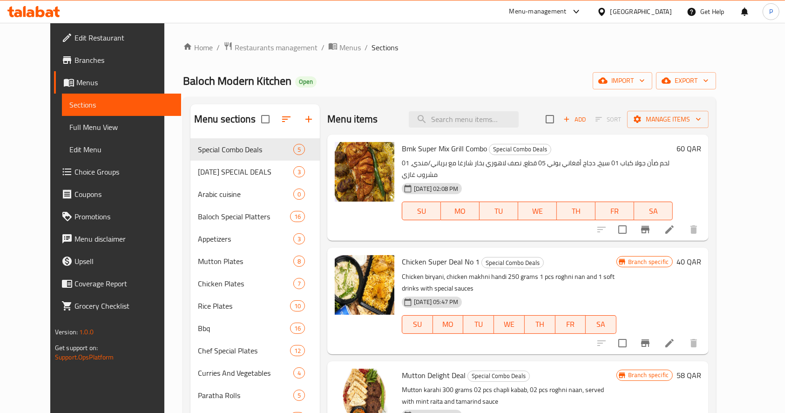 This screenshot has height=413, width=785. Describe the element at coordinates (244, 328) in the screenshot. I see `span: Bbq` at that location.